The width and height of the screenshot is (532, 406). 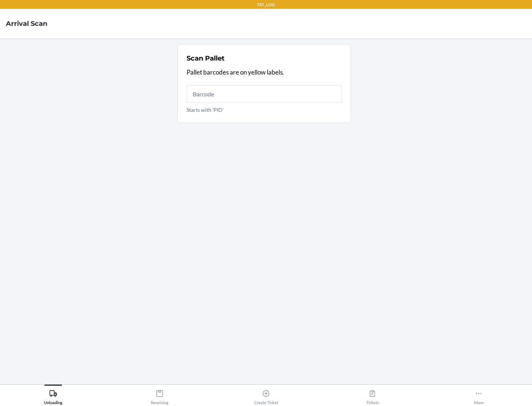 What do you see at coordinates (53, 396) in the screenshot?
I see `div: Unloading` at bounding box center [53, 396].